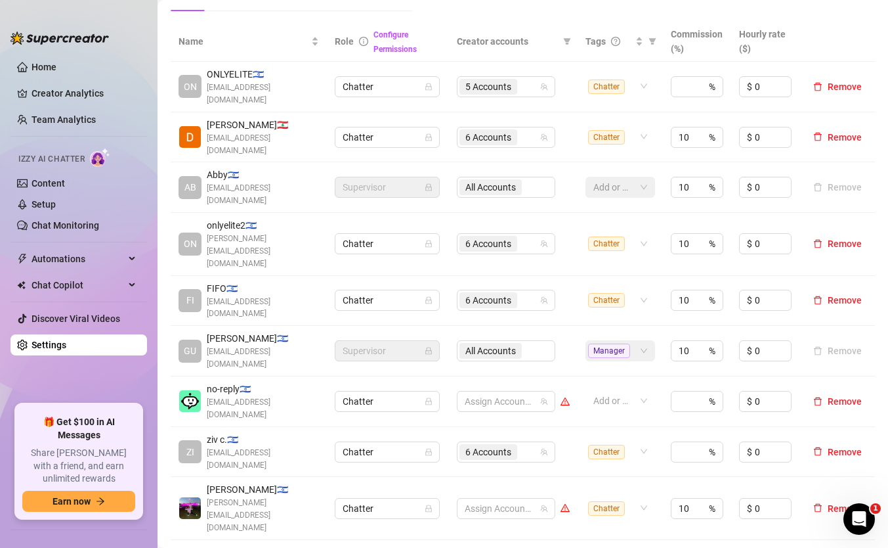  What do you see at coordinates (79, 501) in the screenshot?
I see `button: Earn nowarrow-right` at bounding box center [79, 501].